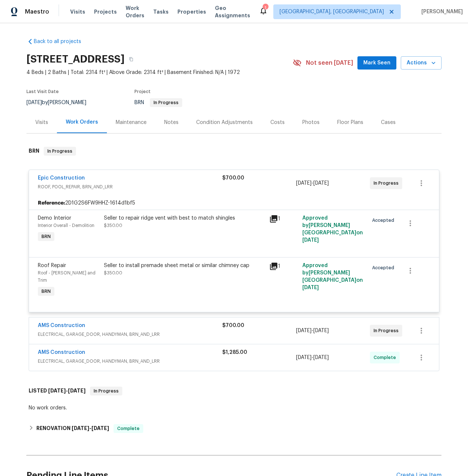 The width and height of the screenshot is (468, 476). What do you see at coordinates (61, 42) in the screenshot?
I see `a: Back to all projects` at bounding box center [61, 42].